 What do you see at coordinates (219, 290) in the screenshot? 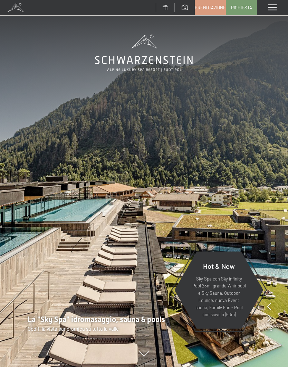
I see `a: Hot & New Sky Spa con Sky infinity Pool 23m, grande Whirlpool e Sky Sauna, Outdoor Lounge, nuova ...` at bounding box center [219, 290].